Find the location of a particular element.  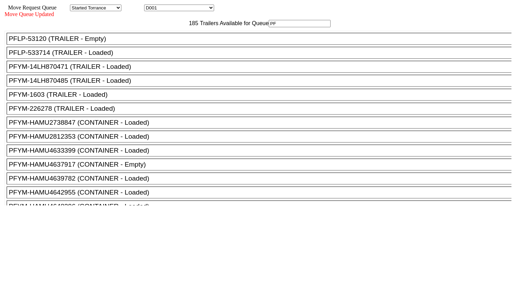

span: 185 is located at coordinates (192, 23).